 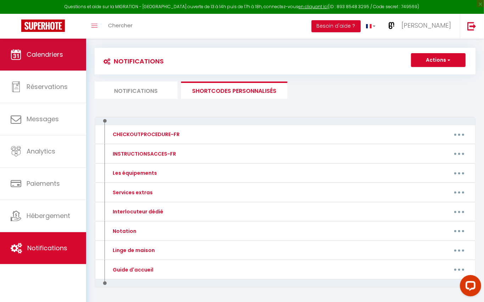 What do you see at coordinates (132, 270) in the screenshot?
I see `div: Guide d'accueil` at bounding box center [132, 270].